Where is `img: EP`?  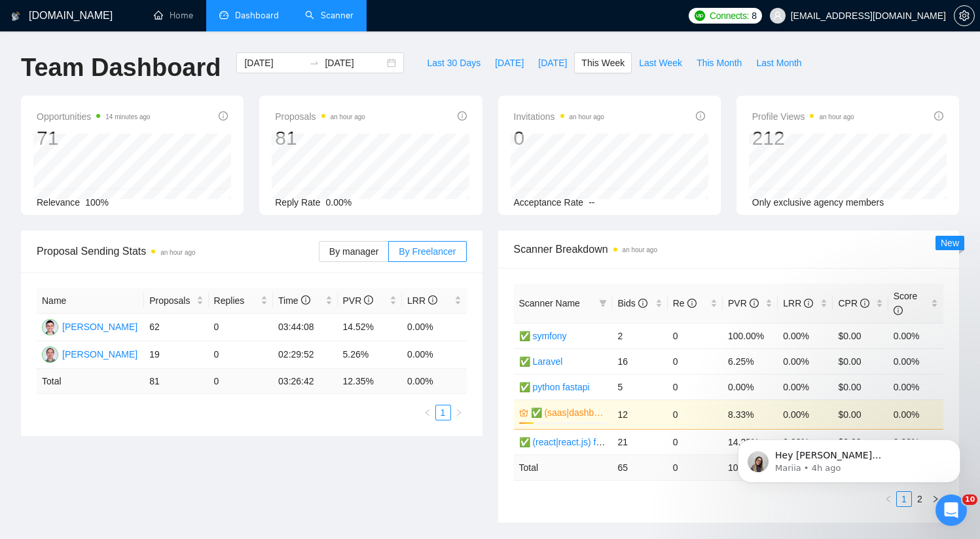
img: EP is located at coordinates (50, 327).